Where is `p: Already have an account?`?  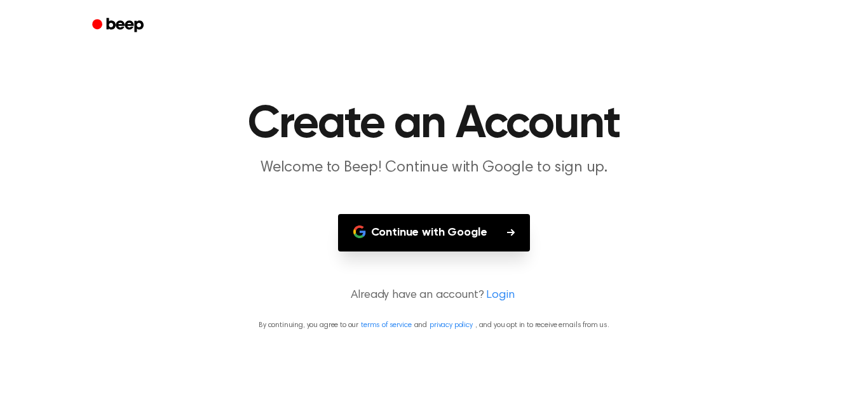
p: Already have an account? is located at coordinates (434, 295).